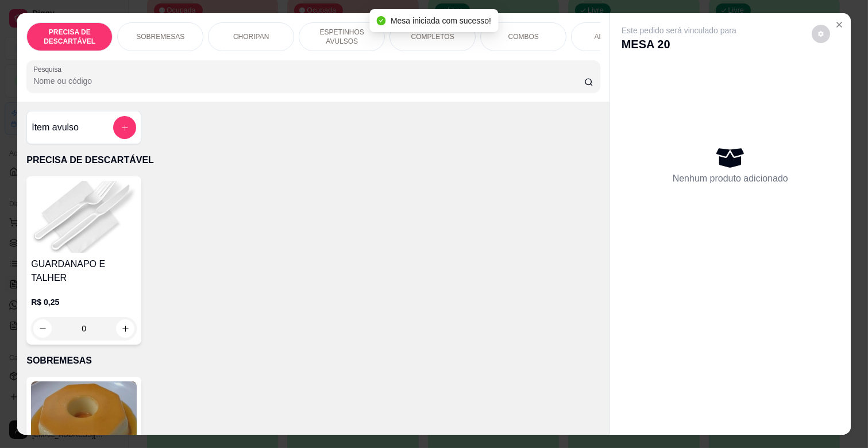 The width and height of the screenshot is (868, 448). I want to click on p: COMPLETOS, so click(433, 36).